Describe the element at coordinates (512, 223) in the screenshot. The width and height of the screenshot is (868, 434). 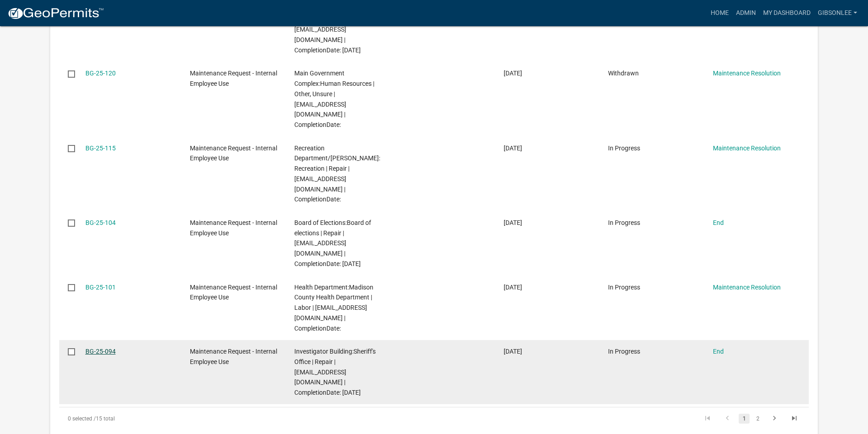
I see `span: 09/12/2025` at that location.